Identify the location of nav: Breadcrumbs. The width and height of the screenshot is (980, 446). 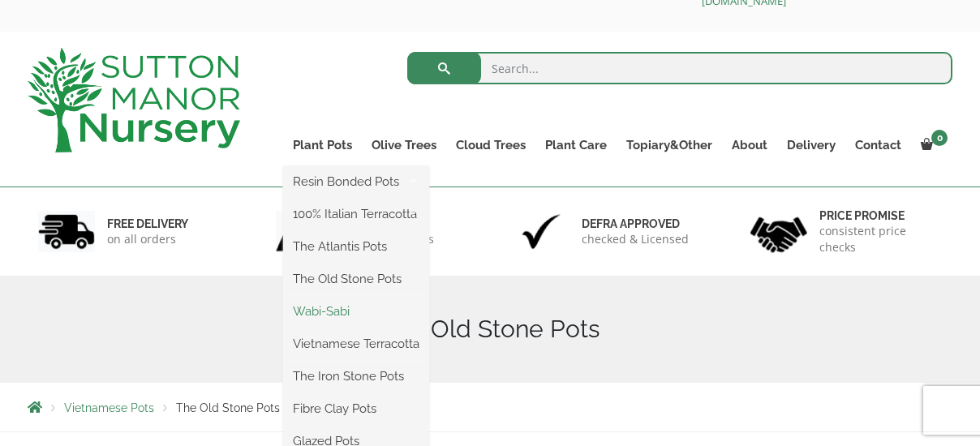
(490, 407).